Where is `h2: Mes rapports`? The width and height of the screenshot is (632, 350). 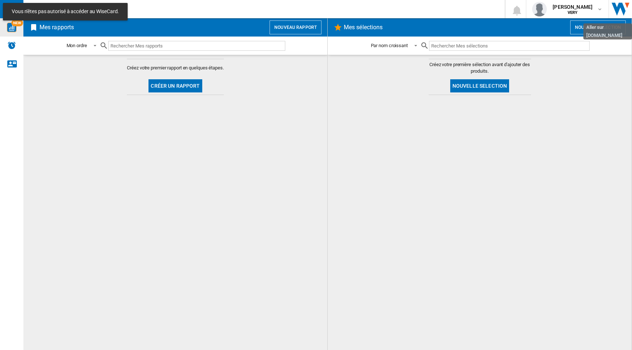
h2: Mes rapports is located at coordinates (57, 27).